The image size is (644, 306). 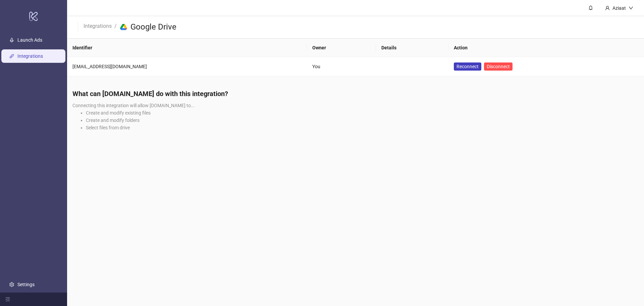 I want to click on th: Owner, so click(x=341, y=48).